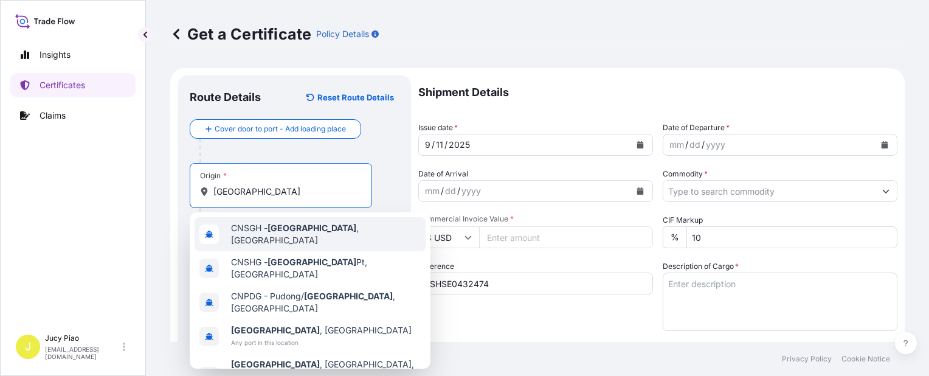  What do you see at coordinates (443, 174) in the screenshot?
I see `span: Date of Arrival` at bounding box center [443, 174].